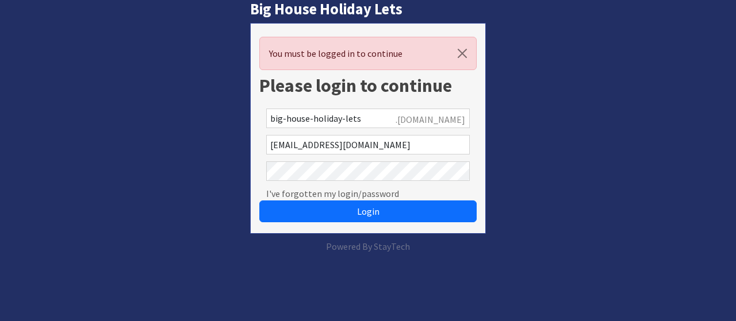 Image resolution: width=736 pixels, height=321 pixels. What do you see at coordinates (332, 194) in the screenshot?
I see `a: I've forgotten my login/password` at bounding box center [332, 194].